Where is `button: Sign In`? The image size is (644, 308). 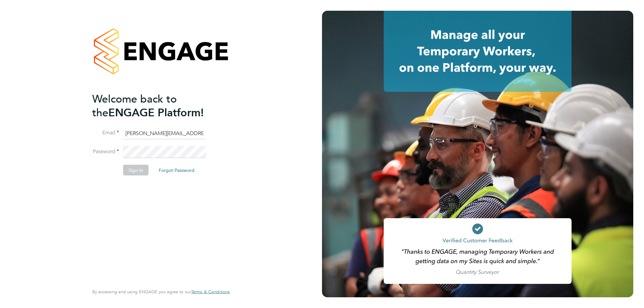
button: Sign In is located at coordinates (136, 170).